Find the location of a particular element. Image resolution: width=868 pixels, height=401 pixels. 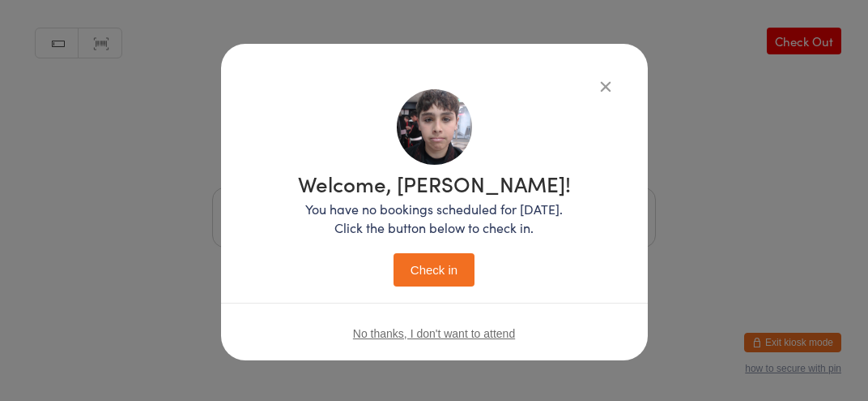

span: No thanks, I don't want to attend is located at coordinates (434, 333).